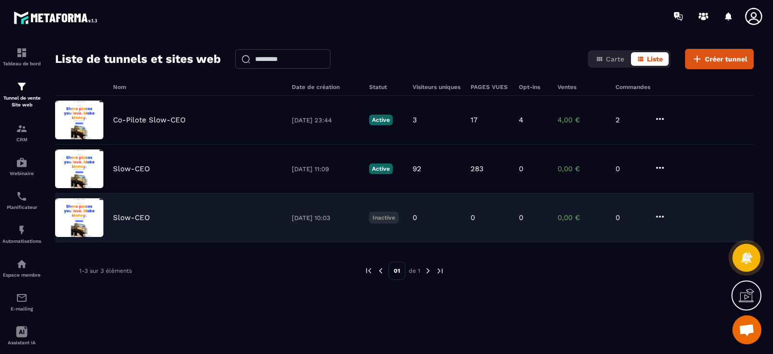 The height and width of the screenshot is (354, 773). What do you see at coordinates (521, 120) in the screenshot?
I see `p: 4` at bounding box center [521, 120].